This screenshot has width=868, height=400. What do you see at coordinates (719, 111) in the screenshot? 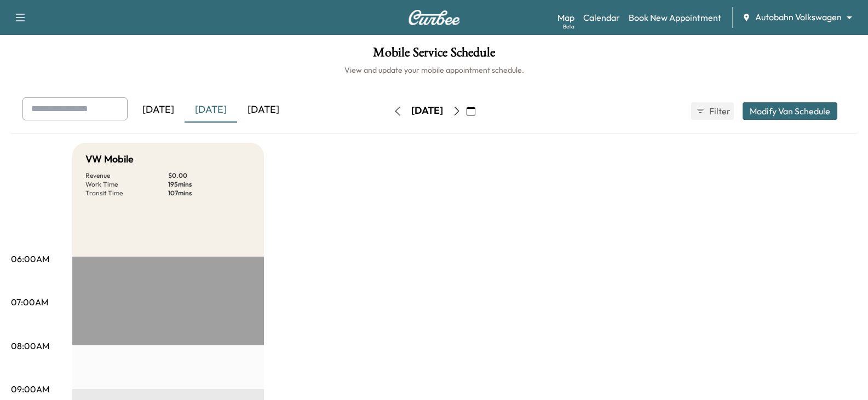
I see `span: Filter` at bounding box center [719, 111].